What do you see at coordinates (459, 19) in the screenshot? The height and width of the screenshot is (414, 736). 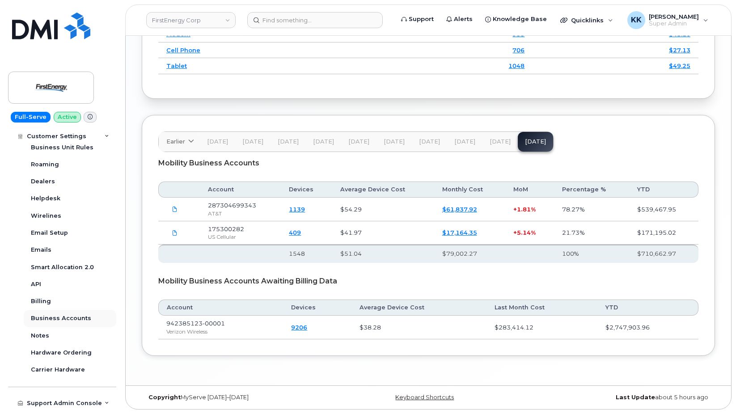 I see `a: Alerts` at bounding box center [459, 19].